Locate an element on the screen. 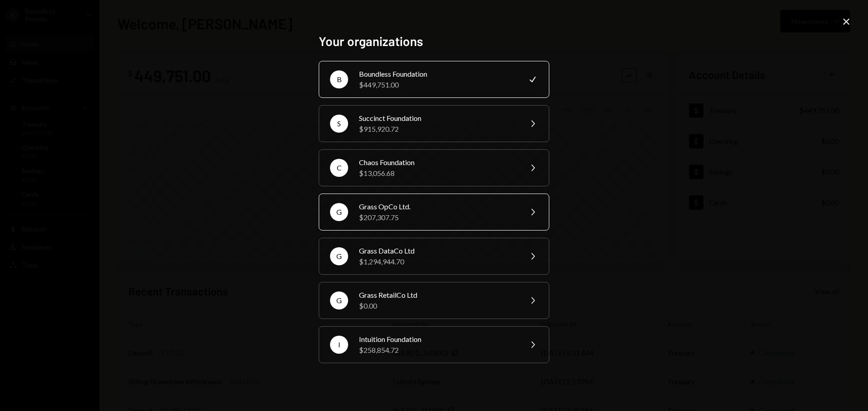 This screenshot has width=868, height=411. div: $258,854.72 is located at coordinates (437, 350).